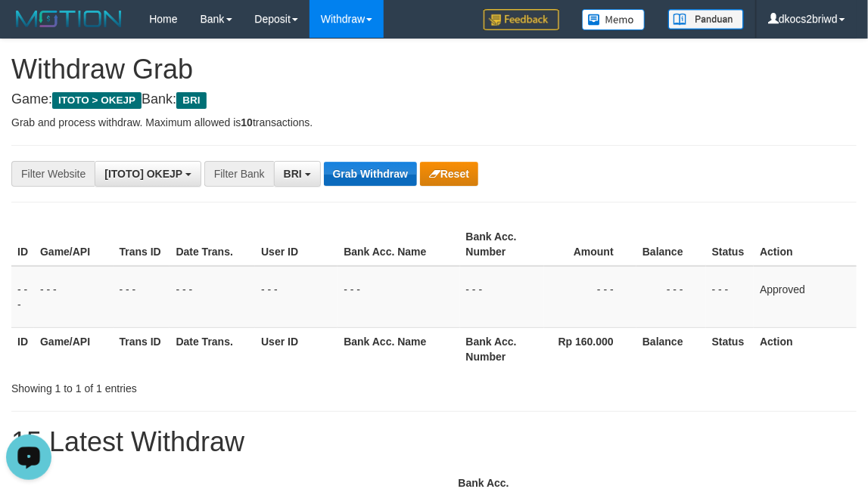  I want to click on div: Filter Bank, so click(239, 174).